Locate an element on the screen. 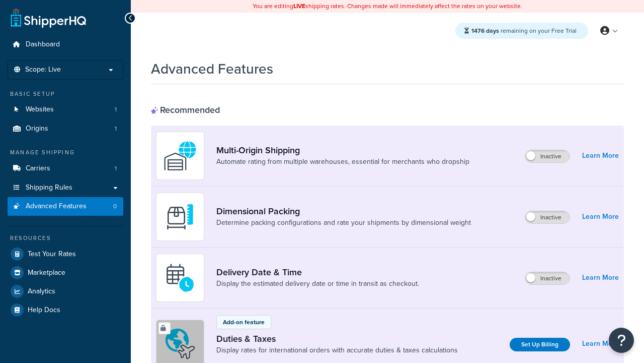  li: Advanced Features is located at coordinates (66, 206).